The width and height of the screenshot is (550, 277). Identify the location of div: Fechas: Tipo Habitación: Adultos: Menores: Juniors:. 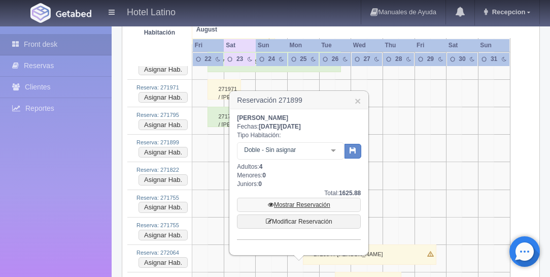
(299, 177).